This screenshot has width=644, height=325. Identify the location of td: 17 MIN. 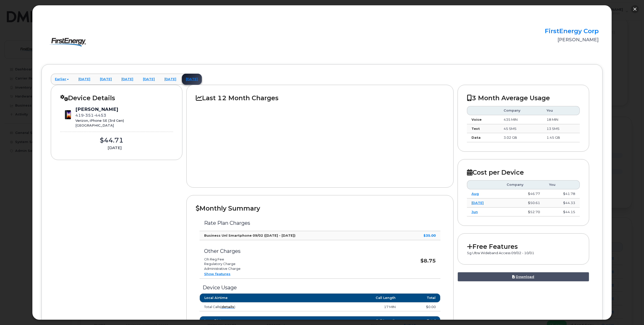
(350, 307).